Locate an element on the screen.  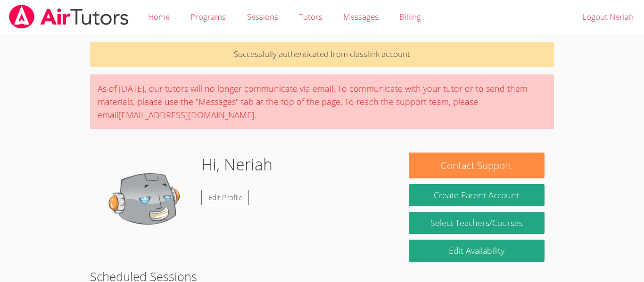
span: Messages is located at coordinates (360, 17).